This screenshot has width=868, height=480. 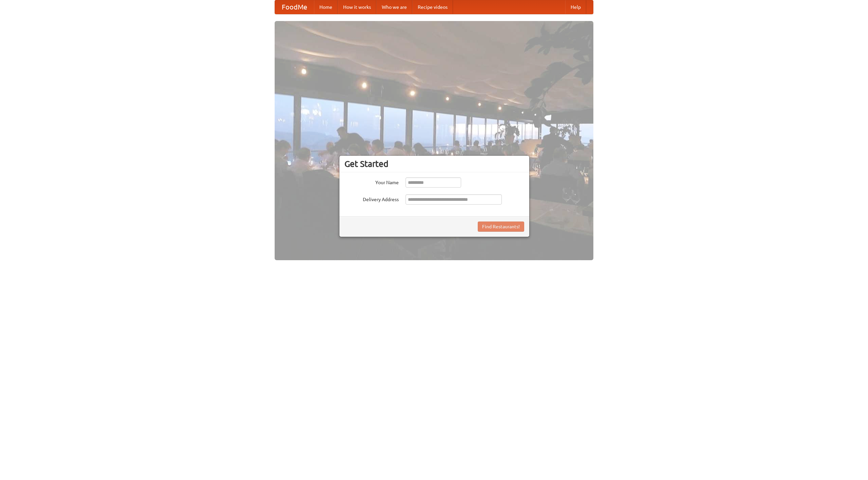 I want to click on a: FoodMe, so click(x=295, y=7).